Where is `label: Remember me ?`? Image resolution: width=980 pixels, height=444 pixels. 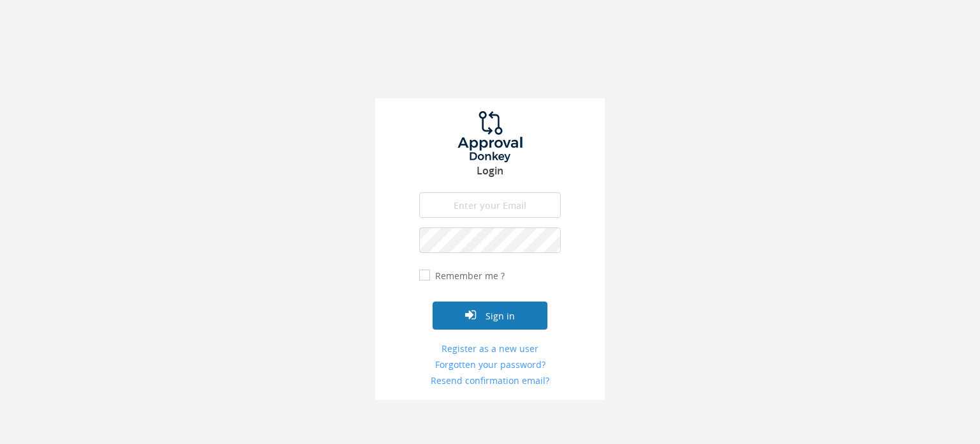
label: Remember me ? is located at coordinates (468, 276).